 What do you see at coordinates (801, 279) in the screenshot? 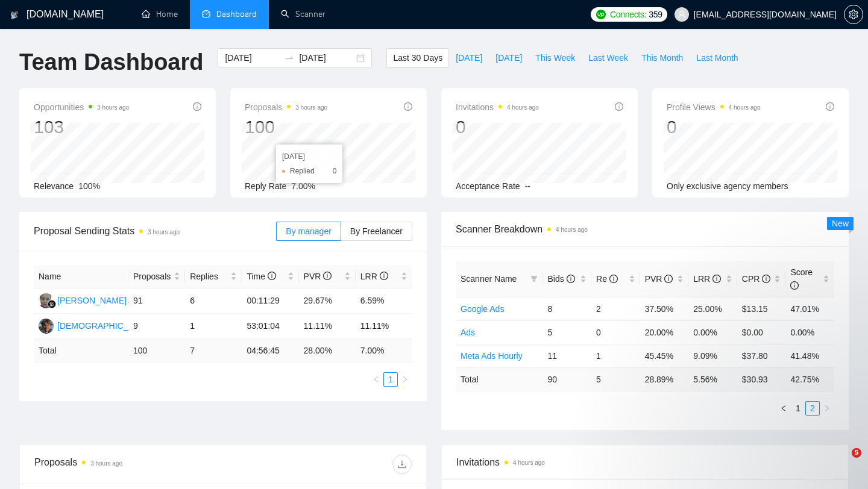
I see `span: Score` at bounding box center [801, 279].